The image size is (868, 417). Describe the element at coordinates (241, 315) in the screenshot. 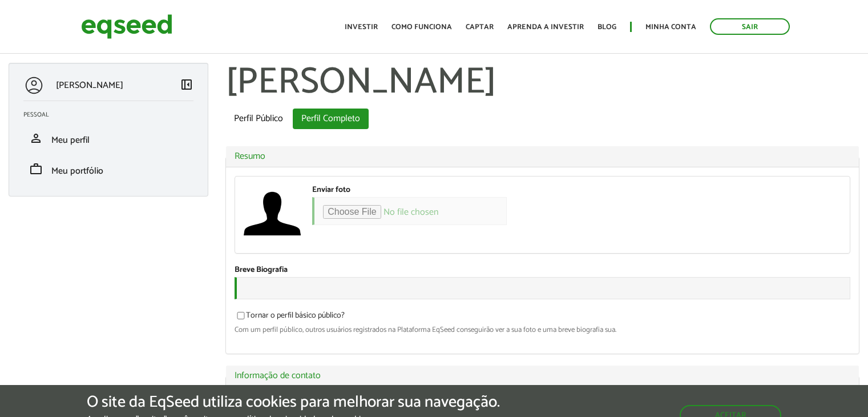

I see `input: Tornar o perfil básico público?` at that location.